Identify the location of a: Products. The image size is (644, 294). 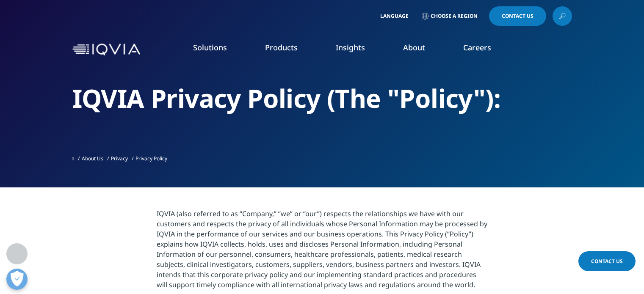
(281, 47).